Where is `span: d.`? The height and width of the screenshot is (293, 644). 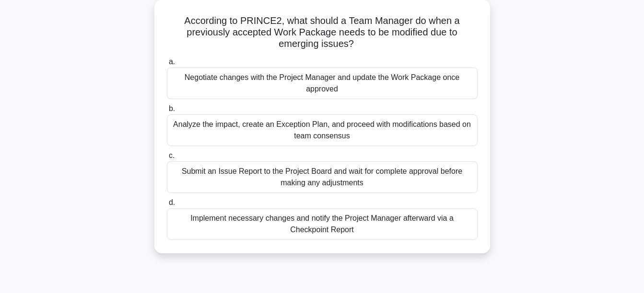 span: d. is located at coordinates (172, 202).